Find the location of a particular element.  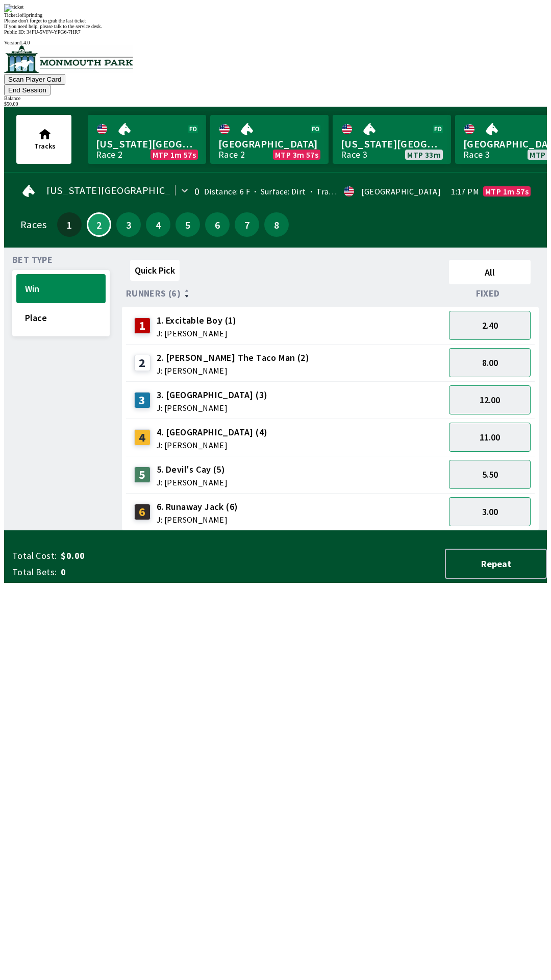

span: Distance: 6 F is located at coordinates (228, 191).